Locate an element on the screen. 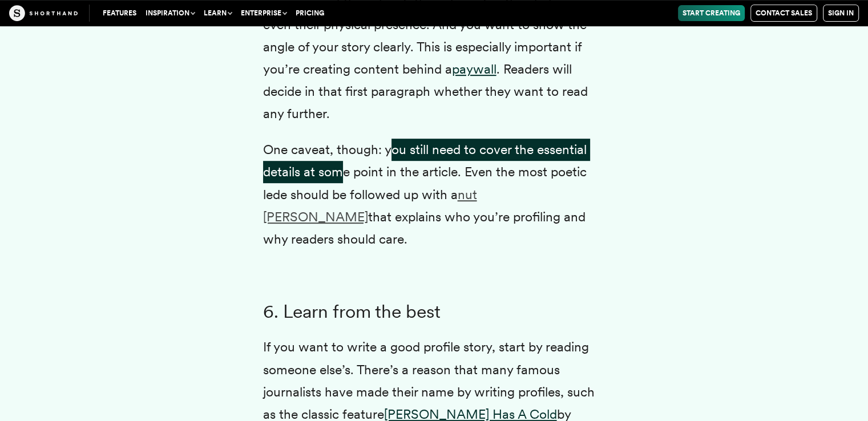 Image resolution: width=868 pixels, height=421 pixels. a: Sign in is located at coordinates (840, 13).